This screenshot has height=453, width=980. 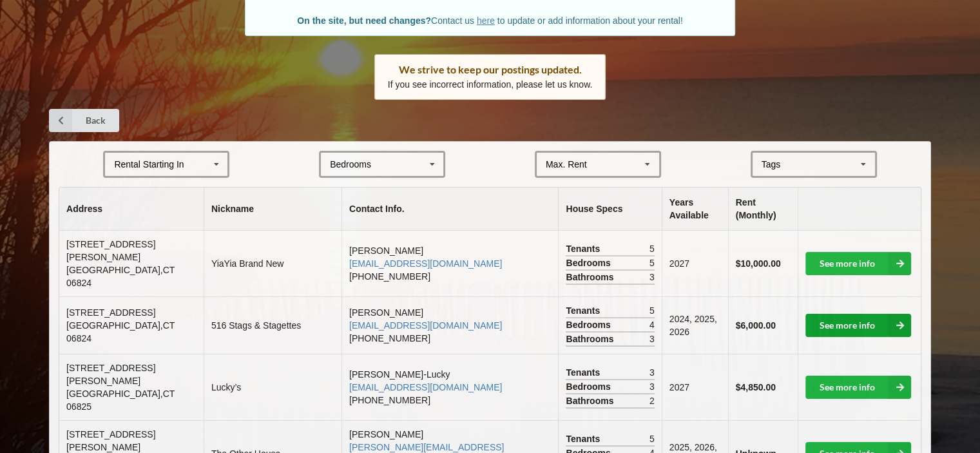 What do you see at coordinates (489, 21) in the screenshot?
I see `span: Contact us to update or add information about your rental!` at bounding box center [489, 21].